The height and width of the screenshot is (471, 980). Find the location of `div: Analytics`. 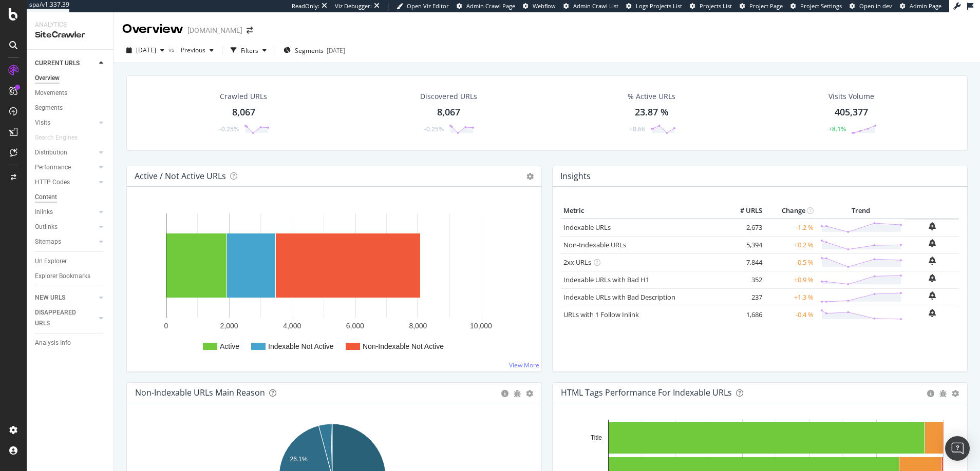

div: Analytics is located at coordinates (70, 24).